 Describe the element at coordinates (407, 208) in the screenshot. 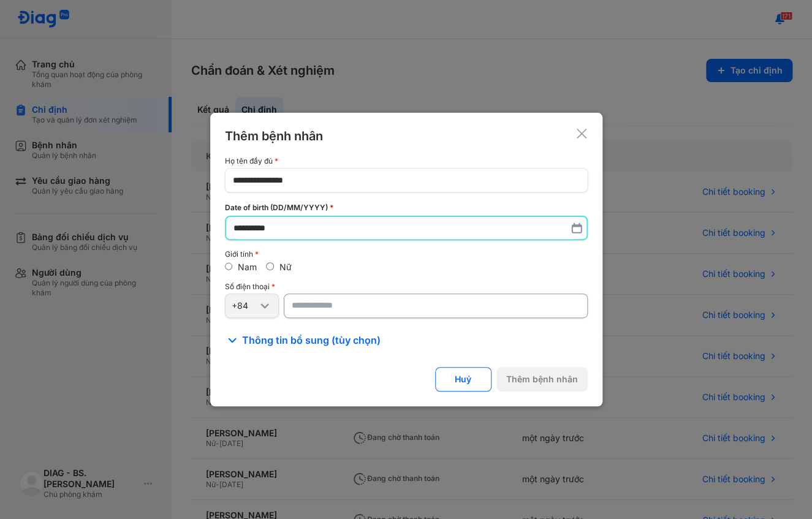

I see `div: Date of birth (DD/MM/YYYY)` at that location.